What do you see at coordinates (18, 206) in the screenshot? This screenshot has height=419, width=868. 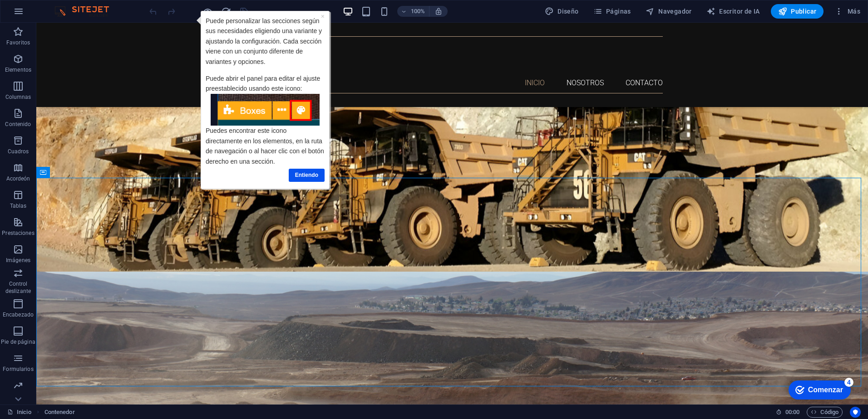 I see `p: Tablas` at bounding box center [18, 206].